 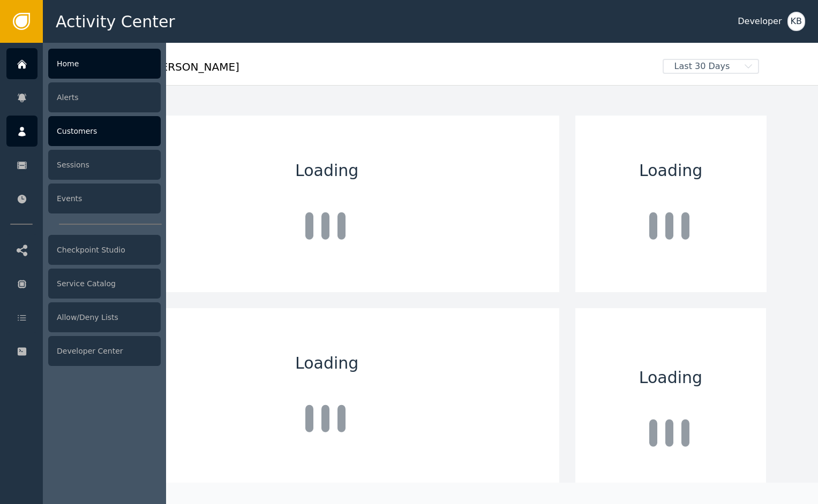 I want to click on span: Last 30 Days, so click(x=702, y=66).